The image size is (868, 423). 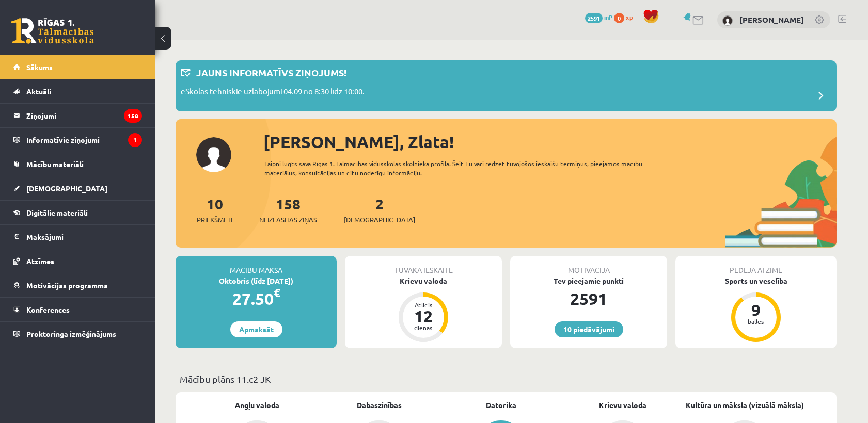 What do you see at coordinates (423, 281) in the screenshot?
I see `div: Krievu valoda` at bounding box center [423, 281].